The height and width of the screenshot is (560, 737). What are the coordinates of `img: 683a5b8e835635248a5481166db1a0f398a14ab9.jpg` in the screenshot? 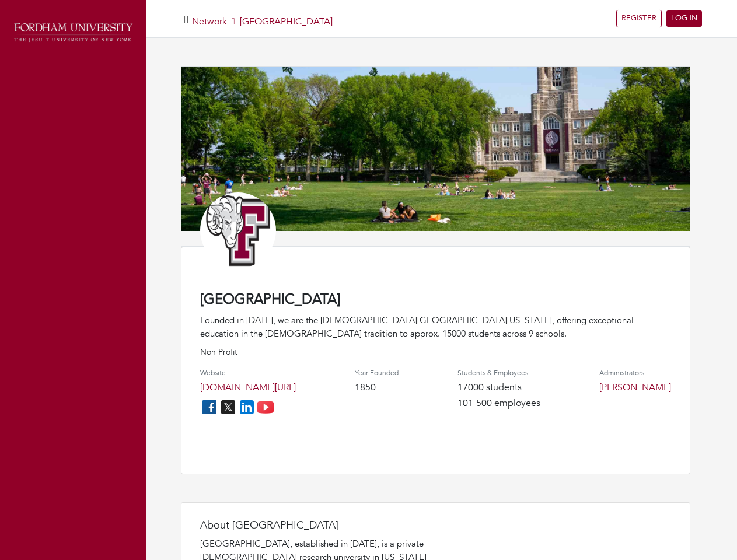 It's located at (435, 149).